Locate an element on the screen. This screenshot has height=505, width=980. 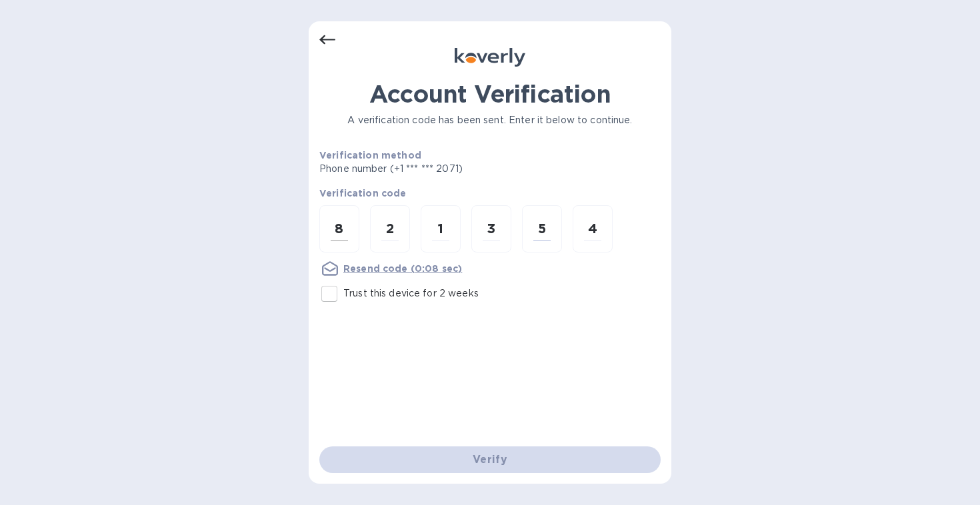
u: Resend code (0:08 sec) is located at coordinates (403, 269).